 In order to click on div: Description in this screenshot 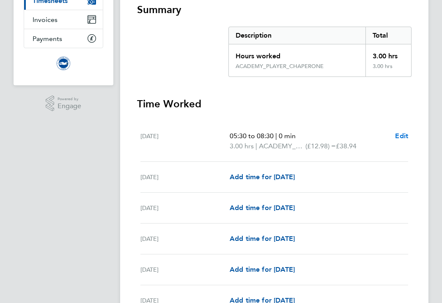, I will do `click(297, 36)`.